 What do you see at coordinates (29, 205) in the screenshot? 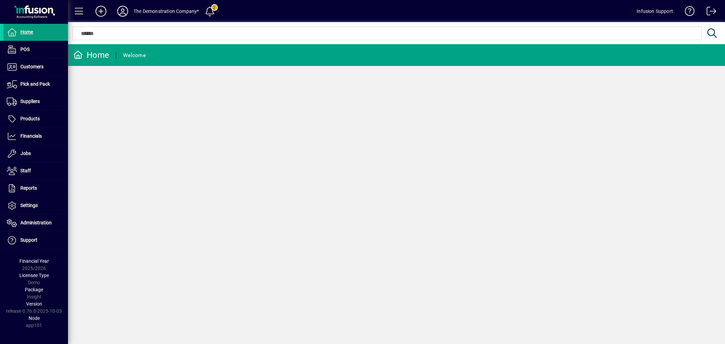
I see `span: Settings` at bounding box center [29, 205].